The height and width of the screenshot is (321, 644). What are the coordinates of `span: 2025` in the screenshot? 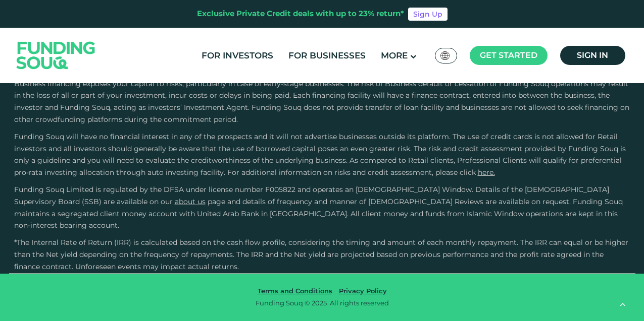 It's located at (319, 303).